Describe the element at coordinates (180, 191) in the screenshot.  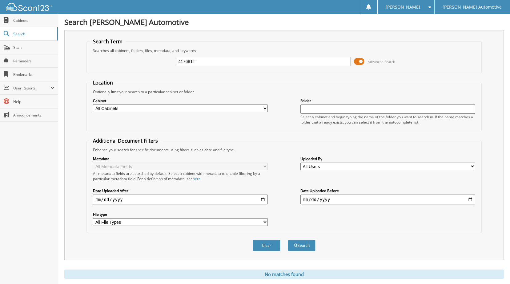
I see `label: Date Uploaded After` at that location.